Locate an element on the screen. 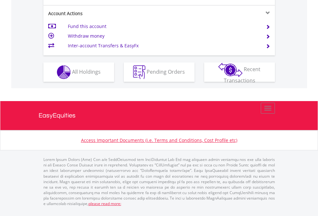  td: Fund this account is located at coordinates (163, 26).